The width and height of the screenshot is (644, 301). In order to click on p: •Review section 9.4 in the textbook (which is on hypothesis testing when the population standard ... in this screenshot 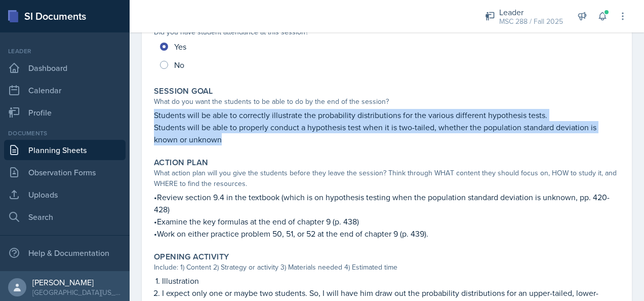, I will do `click(387, 203)`.